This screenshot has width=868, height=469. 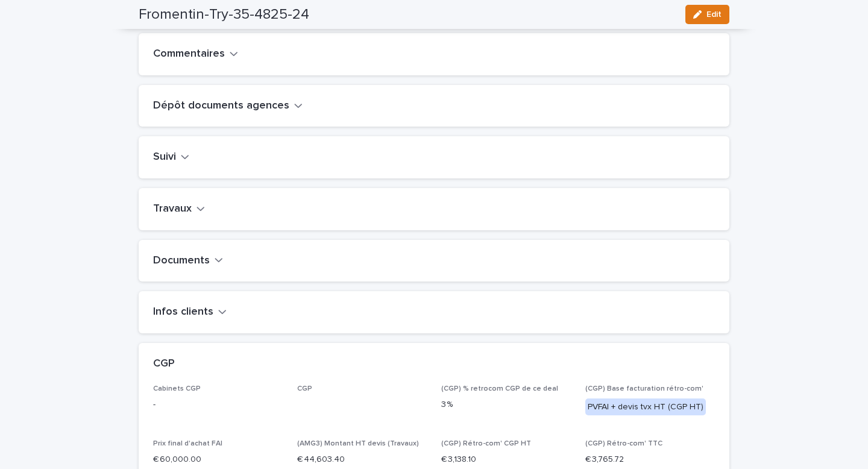 What do you see at coordinates (165, 157) in the screenshot?
I see `h2: Suivi` at bounding box center [165, 157].